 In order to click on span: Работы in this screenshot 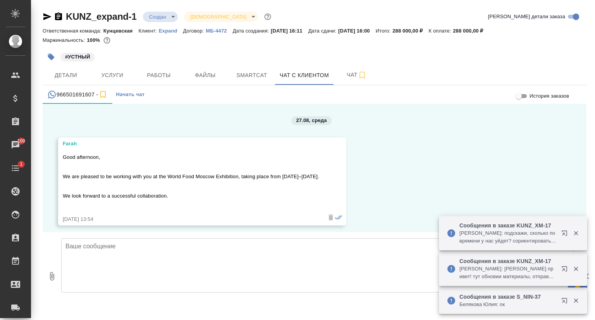, I will do `click(159, 75)`.